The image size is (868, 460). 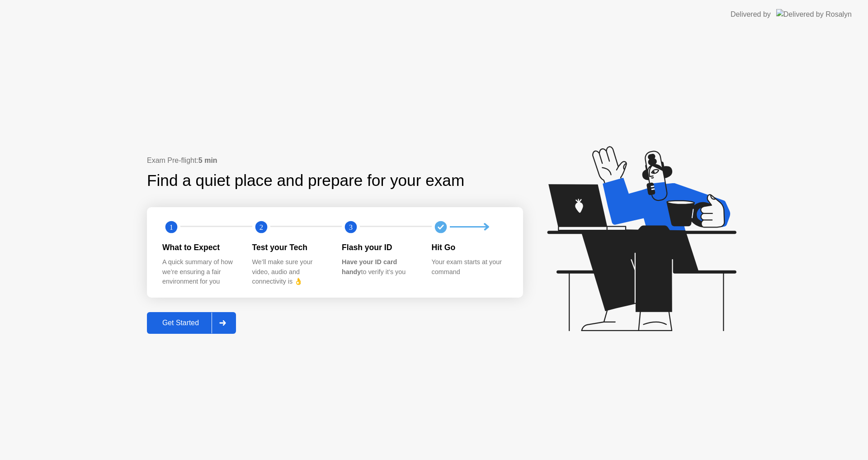 I want to click on text: 2, so click(x=261, y=226).